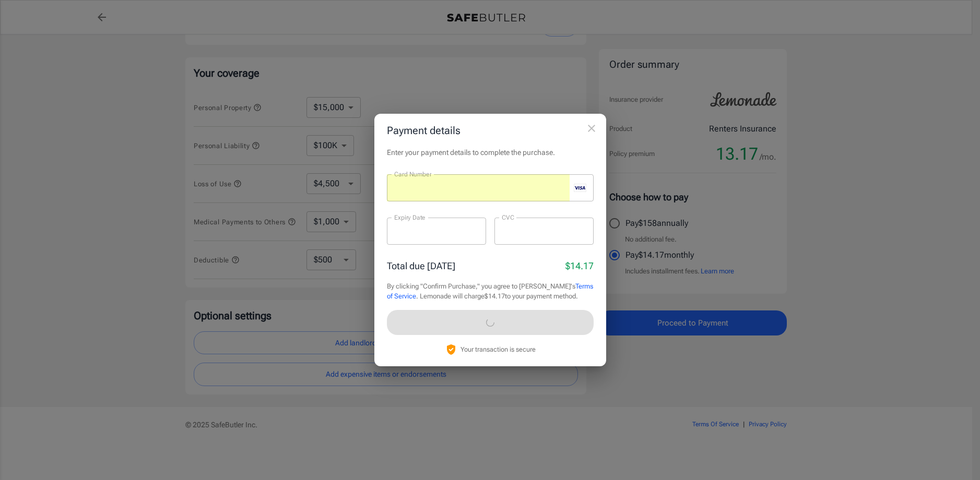 This screenshot has width=980, height=480. Describe the element at coordinates (410, 217) in the screenshot. I see `label: Expiry Date` at that location.